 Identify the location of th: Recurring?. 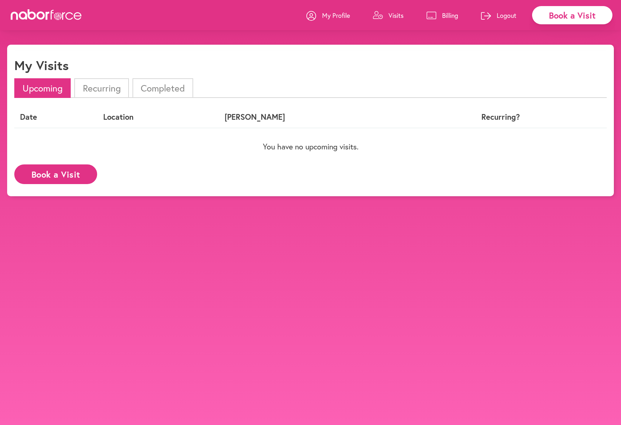
(501, 117).